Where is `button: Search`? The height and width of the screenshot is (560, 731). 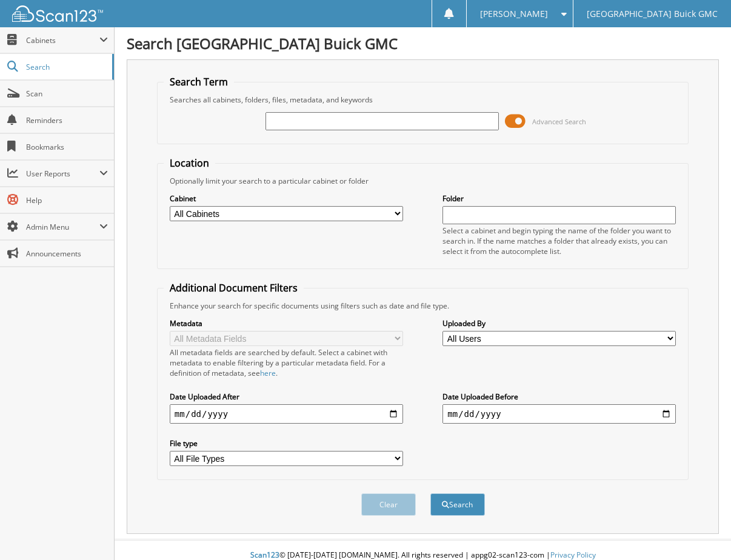
button: Search is located at coordinates (457, 505).